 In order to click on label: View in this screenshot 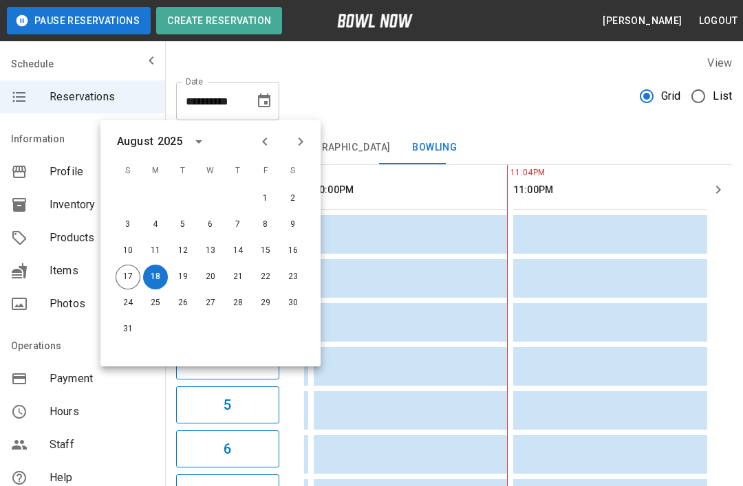, I will do `click(719, 63)`.